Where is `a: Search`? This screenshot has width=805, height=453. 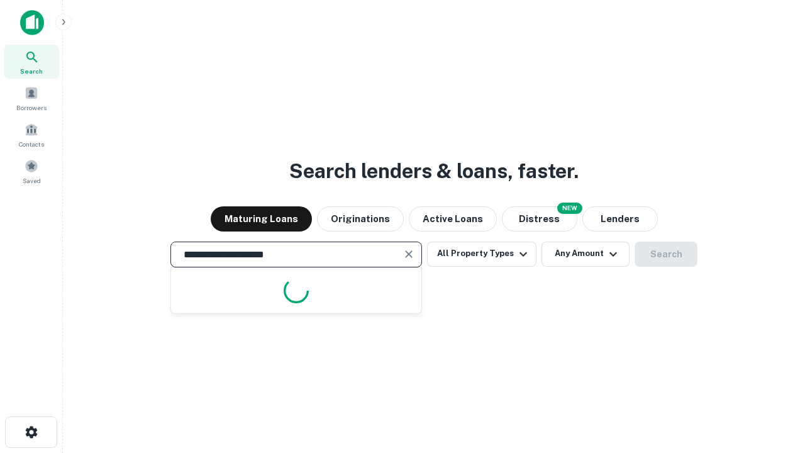
a: Search is located at coordinates (31, 62).